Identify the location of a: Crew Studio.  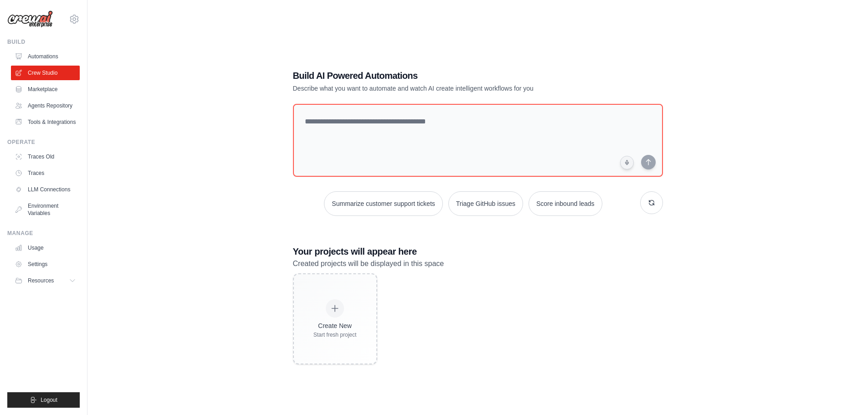
(45, 73).